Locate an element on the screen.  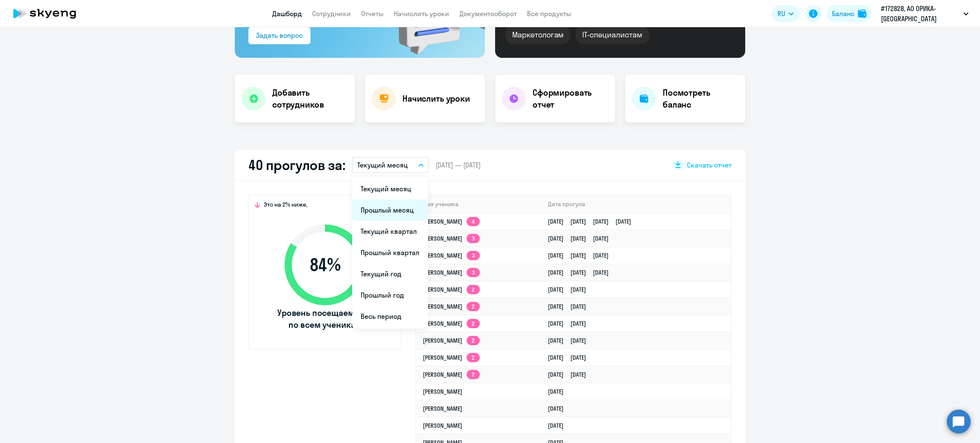
button: Задать вопрос is located at coordinates (279, 36).